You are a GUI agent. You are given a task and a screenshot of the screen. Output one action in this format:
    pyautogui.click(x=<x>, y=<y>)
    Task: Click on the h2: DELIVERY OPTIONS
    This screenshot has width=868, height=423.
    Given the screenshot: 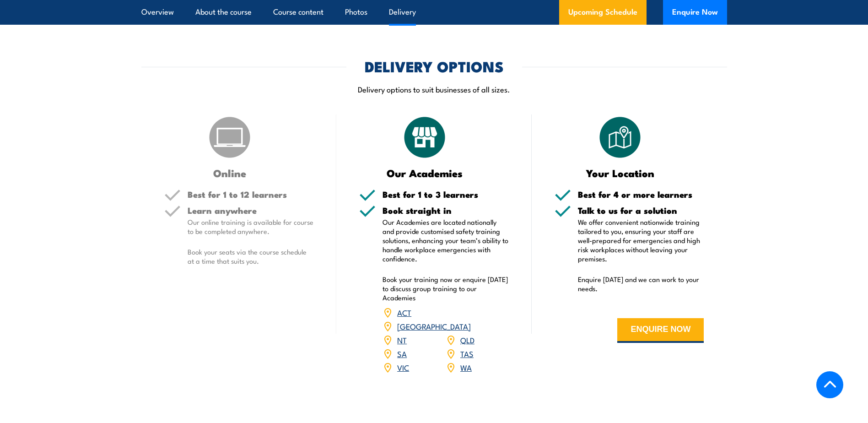 What is the action you would take?
    pyautogui.click(x=434, y=66)
    